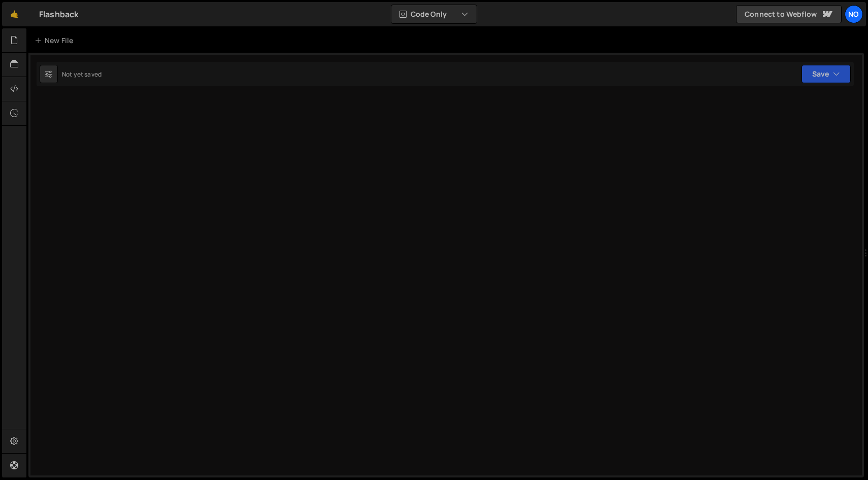  I want to click on div: No, so click(854, 14).